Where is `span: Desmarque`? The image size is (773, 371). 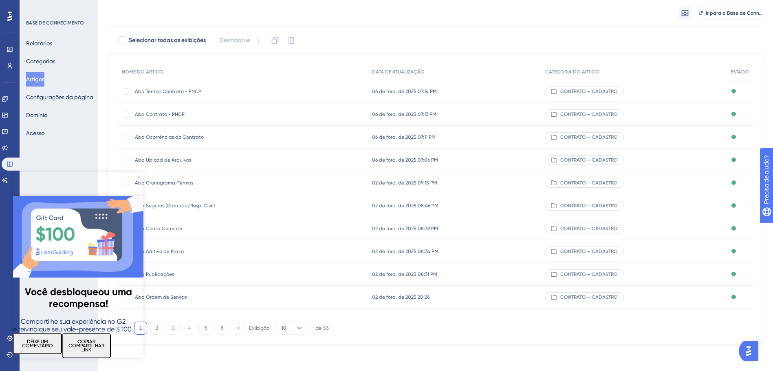 span: Desmarque is located at coordinates (235, 40).